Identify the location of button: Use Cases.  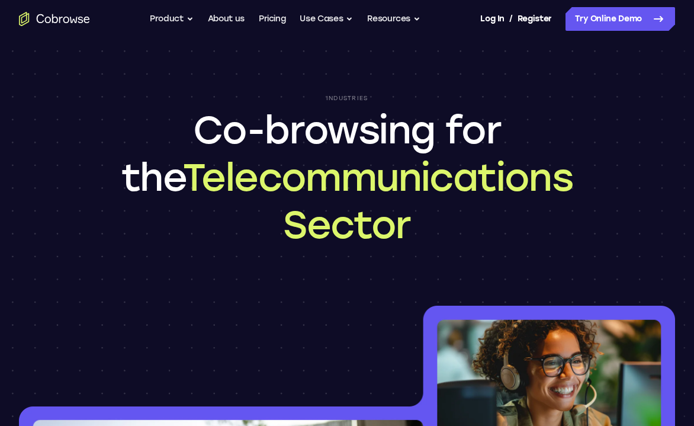
(326, 19).